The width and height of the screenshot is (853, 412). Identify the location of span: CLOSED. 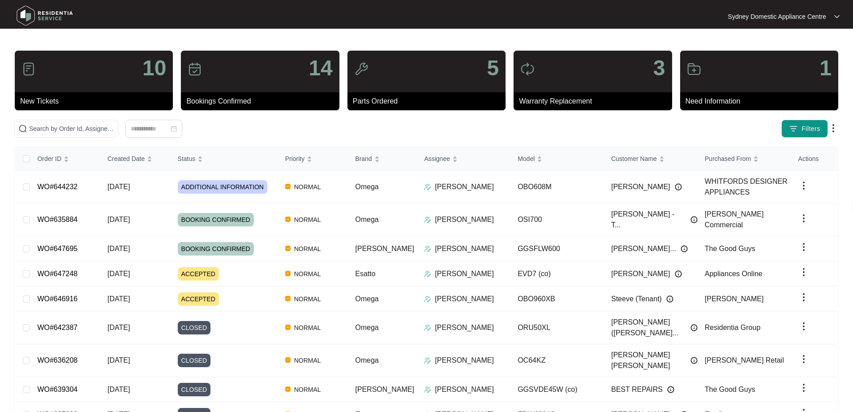
(194, 389).